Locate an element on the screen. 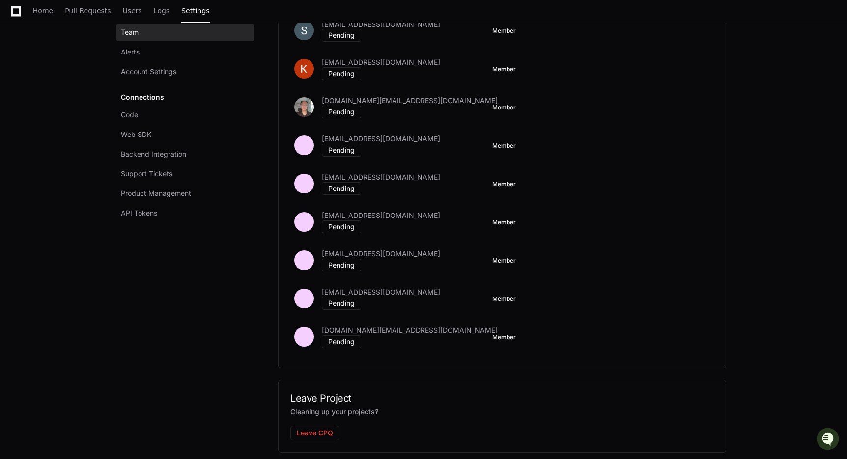 The width and height of the screenshot is (847, 459). span: Code is located at coordinates (129, 115).